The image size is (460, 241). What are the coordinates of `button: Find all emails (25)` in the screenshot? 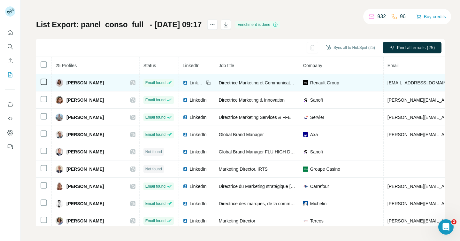 It's located at (412, 48).